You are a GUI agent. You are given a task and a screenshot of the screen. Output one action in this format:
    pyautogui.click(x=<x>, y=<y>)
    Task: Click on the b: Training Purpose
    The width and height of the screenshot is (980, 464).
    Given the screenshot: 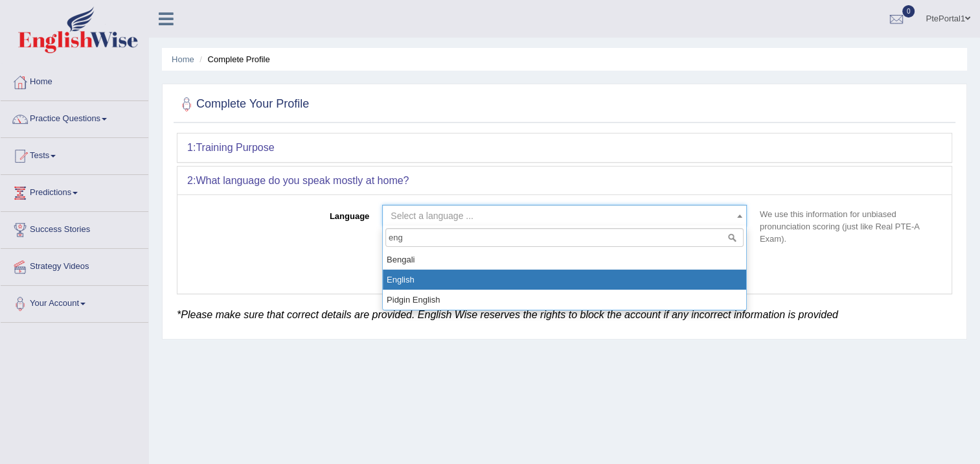 What is the action you would take?
    pyautogui.click(x=234, y=147)
    